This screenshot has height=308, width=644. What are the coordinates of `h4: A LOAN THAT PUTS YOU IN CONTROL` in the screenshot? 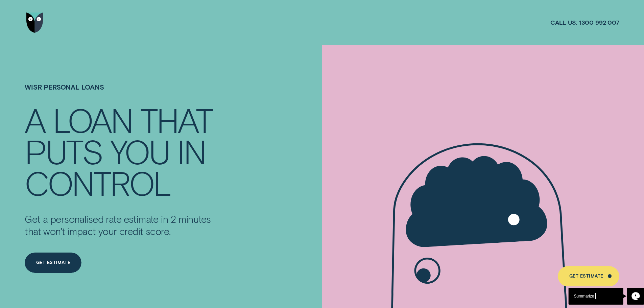 It's located at (122, 151).